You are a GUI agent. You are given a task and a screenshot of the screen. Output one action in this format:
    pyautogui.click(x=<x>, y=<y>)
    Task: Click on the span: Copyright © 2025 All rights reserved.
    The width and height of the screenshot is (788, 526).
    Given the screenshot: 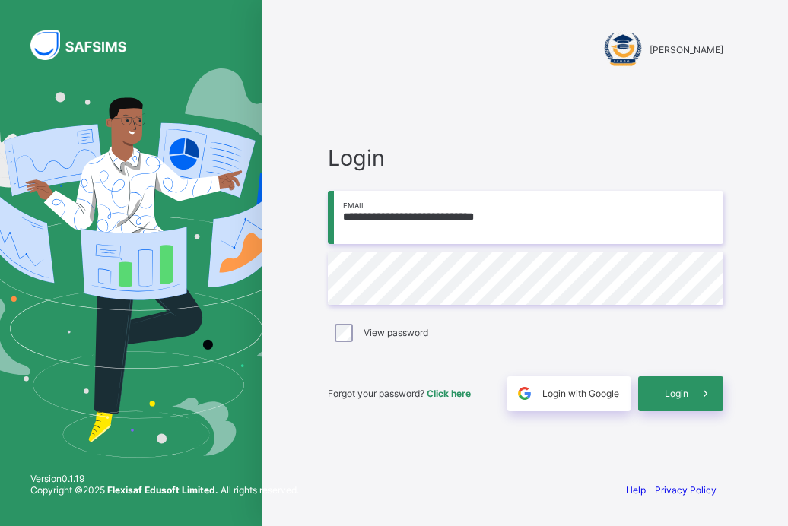 What is the action you would take?
    pyautogui.click(x=164, y=490)
    